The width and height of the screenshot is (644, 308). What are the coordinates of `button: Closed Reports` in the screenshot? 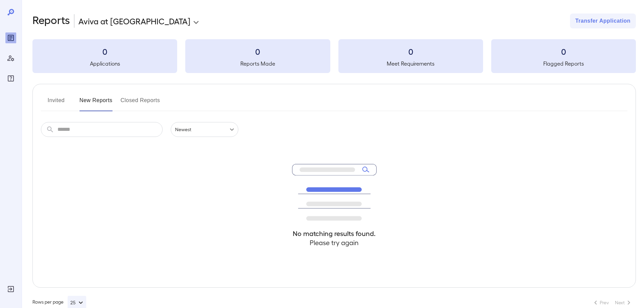 It's located at (140, 103).